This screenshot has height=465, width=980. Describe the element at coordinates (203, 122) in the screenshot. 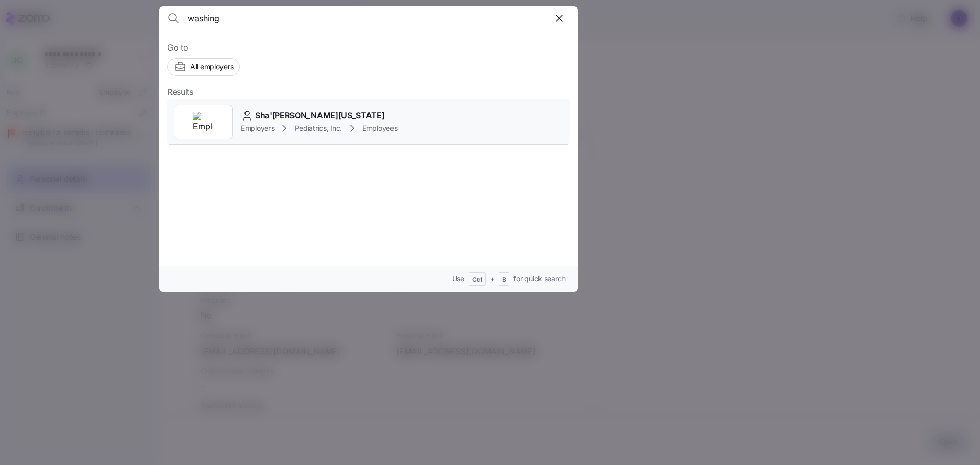

I see `img: Employer logo` at that location.